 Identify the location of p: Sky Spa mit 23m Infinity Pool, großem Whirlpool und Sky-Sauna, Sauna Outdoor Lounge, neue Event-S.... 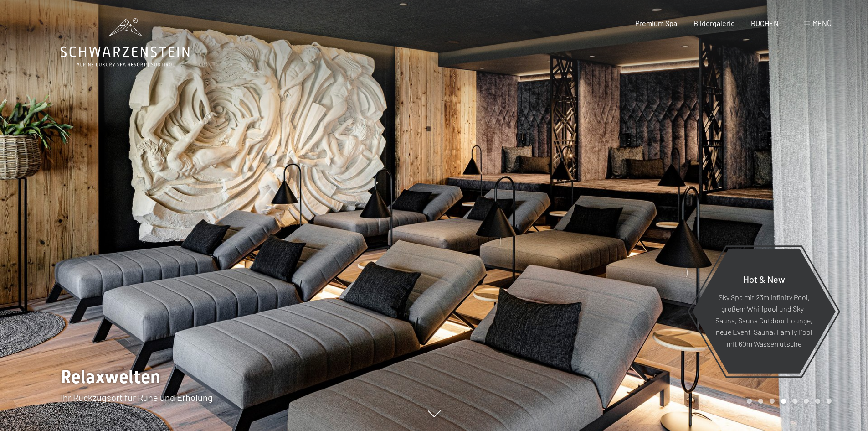
(763, 320).